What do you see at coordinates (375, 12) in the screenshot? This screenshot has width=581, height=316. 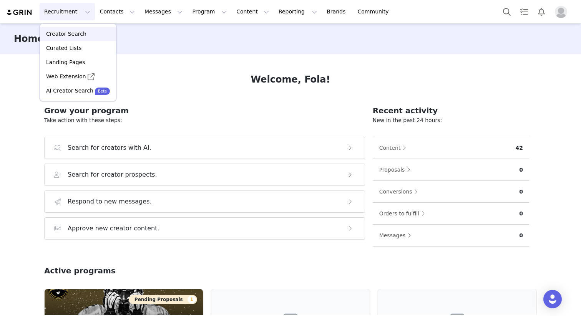 I see `a: Community` at bounding box center [375, 12].